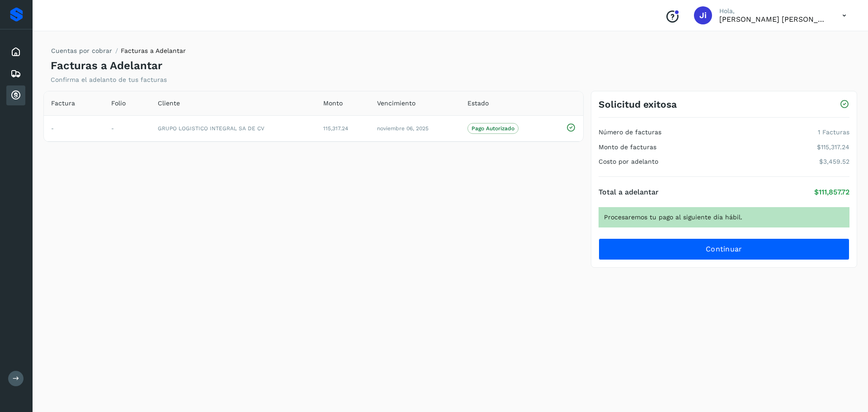  Describe the element at coordinates (833, 132) in the screenshot. I see `p: 1 Facturas` at that location.